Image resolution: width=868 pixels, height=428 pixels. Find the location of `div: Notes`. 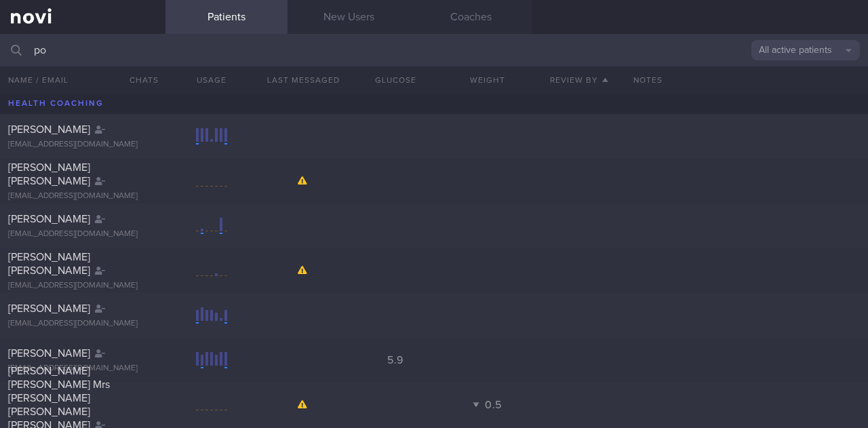

div: Notes is located at coordinates (747, 80).